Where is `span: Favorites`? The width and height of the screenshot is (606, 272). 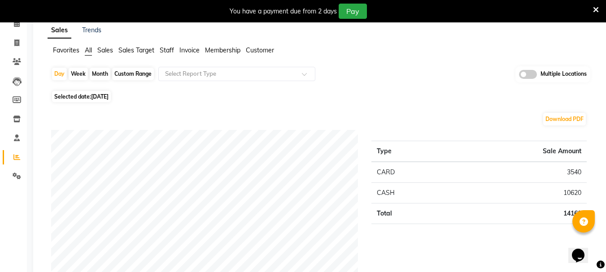
span: Favorites is located at coordinates (66, 50).